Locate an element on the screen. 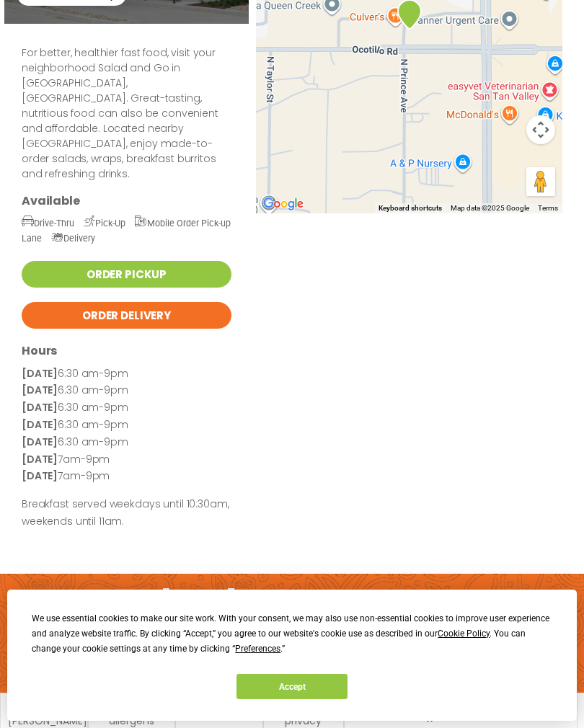  span: Cookie Policy is located at coordinates (464, 633).